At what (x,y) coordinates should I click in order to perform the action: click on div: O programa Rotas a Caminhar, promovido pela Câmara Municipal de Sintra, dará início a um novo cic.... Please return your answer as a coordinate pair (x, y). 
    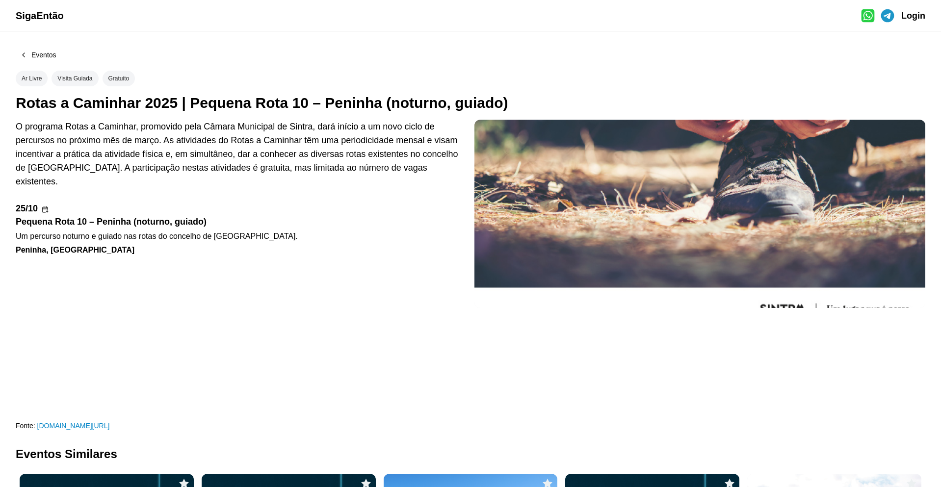
    Looking at the image, I should click on (241, 154).